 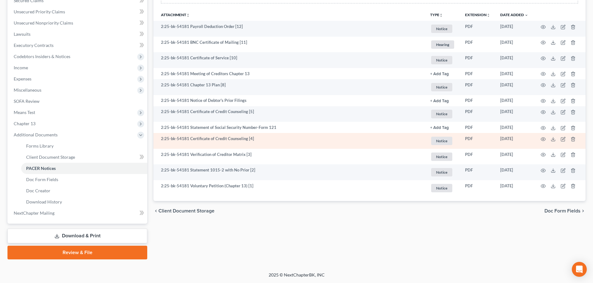 I want to click on span: Download History, so click(x=44, y=202).